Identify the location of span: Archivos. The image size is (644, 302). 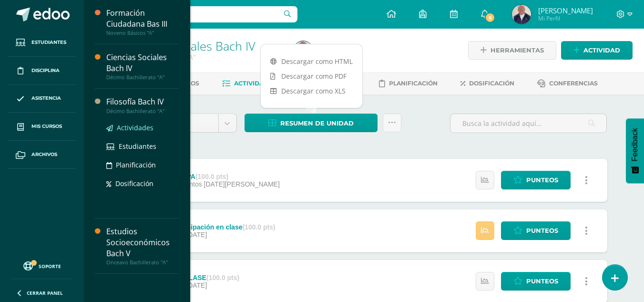
(45, 154).